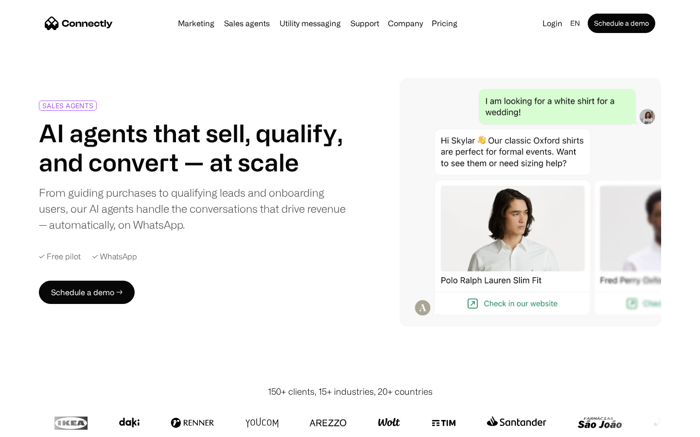 This screenshot has height=437, width=700. I want to click on a: Marketing, so click(196, 23).